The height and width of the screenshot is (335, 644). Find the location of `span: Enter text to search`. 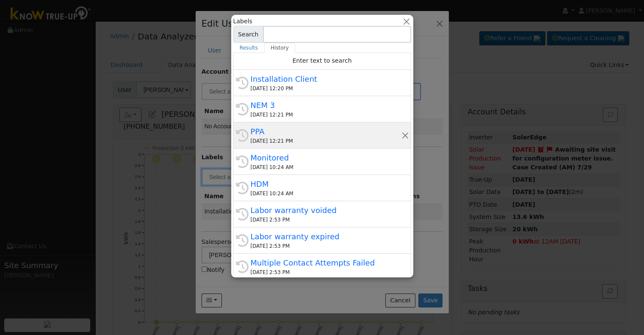

span: Enter text to search is located at coordinates (322, 61).